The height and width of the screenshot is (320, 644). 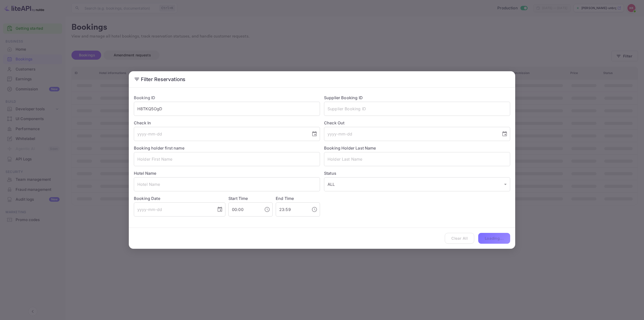 What do you see at coordinates (417, 159) in the screenshot?
I see `input: Holder Last Name` at bounding box center [417, 159].